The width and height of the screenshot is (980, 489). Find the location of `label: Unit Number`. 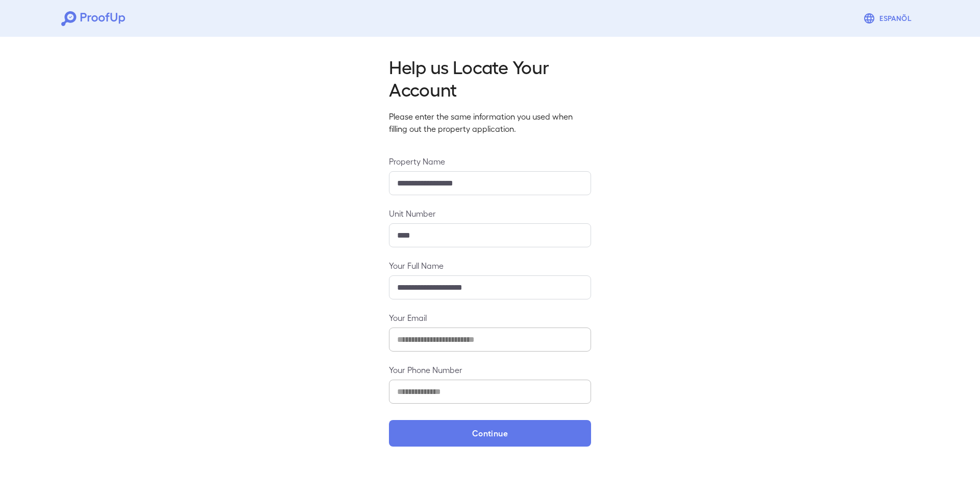

label: Unit Number is located at coordinates (490, 213).